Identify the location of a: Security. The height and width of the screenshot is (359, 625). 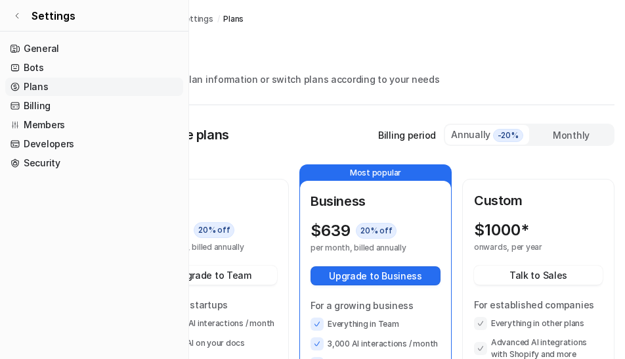
(94, 163).